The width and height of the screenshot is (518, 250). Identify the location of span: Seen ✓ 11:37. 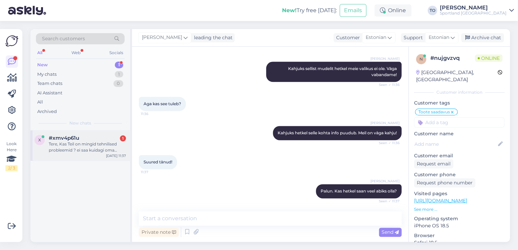
(387, 201).